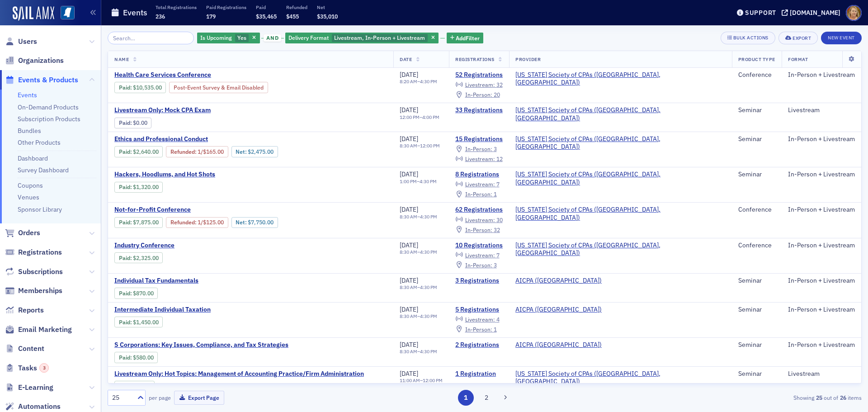  What do you see at coordinates (33, 291) in the screenshot?
I see `a: Memberships` at bounding box center [33, 291].